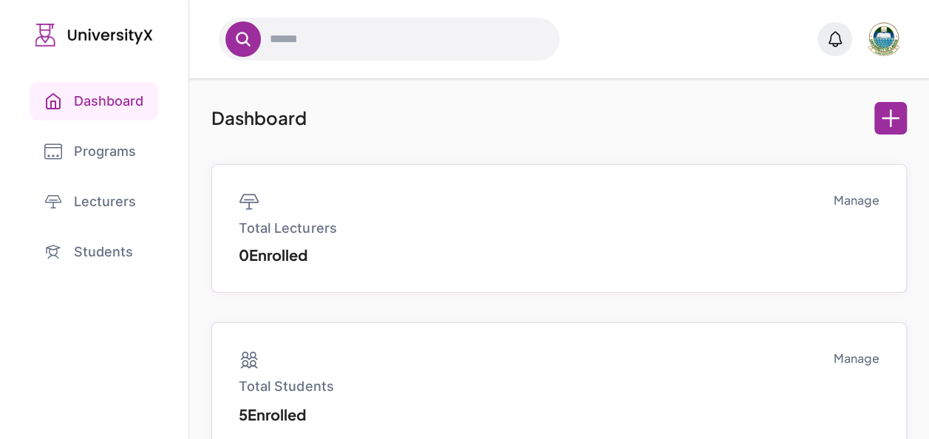 The width and height of the screenshot is (929, 439). What do you see at coordinates (94, 202) in the screenshot?
I see `a: Lecturers` at bounding box center [94, 202].